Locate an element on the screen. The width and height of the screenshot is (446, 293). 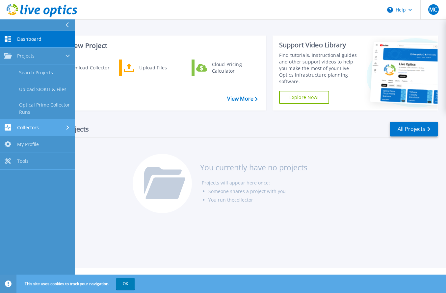
a: Explore Now! is located at coordinates (304, 97).